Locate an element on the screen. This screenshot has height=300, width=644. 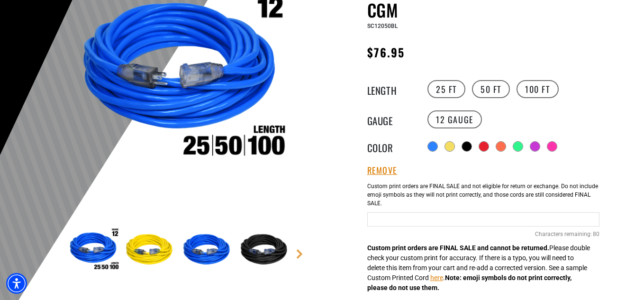
span: SC12050BL is located at coordinates (383, 26).